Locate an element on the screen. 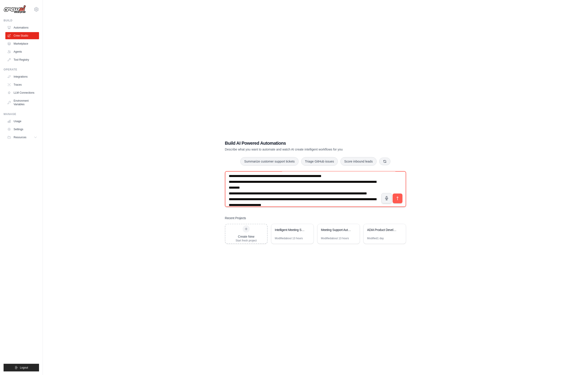 Image resolution: width=588 pixels, height=375 pixels. button: Get new suggestions is located at coordinates (385, 161).